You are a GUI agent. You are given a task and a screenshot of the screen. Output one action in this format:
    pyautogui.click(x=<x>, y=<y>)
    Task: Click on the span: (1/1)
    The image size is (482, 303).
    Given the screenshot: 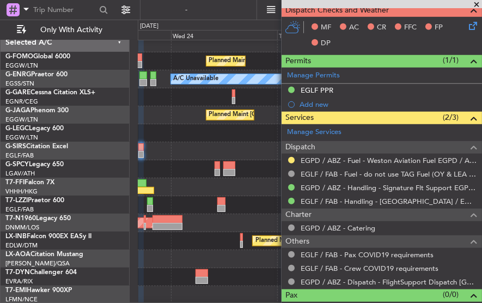 What is the action you would take?
    pyautogui.click(x=450, y=60)
    